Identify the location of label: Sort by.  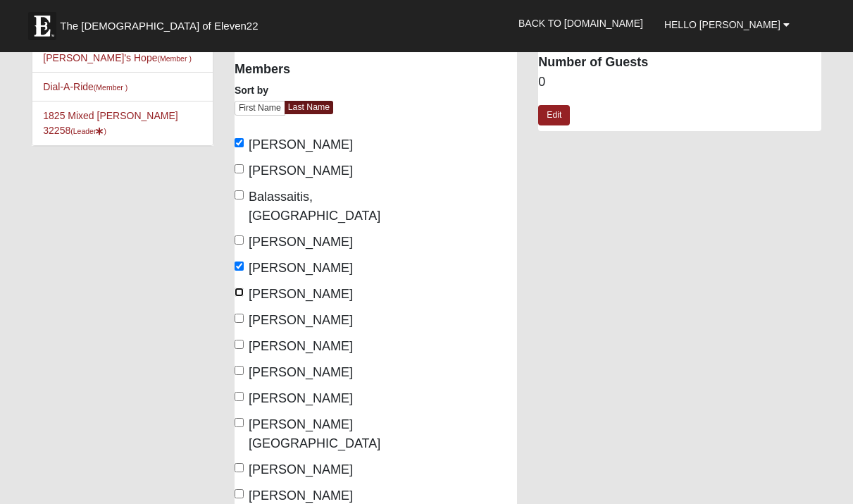
(251, 90).